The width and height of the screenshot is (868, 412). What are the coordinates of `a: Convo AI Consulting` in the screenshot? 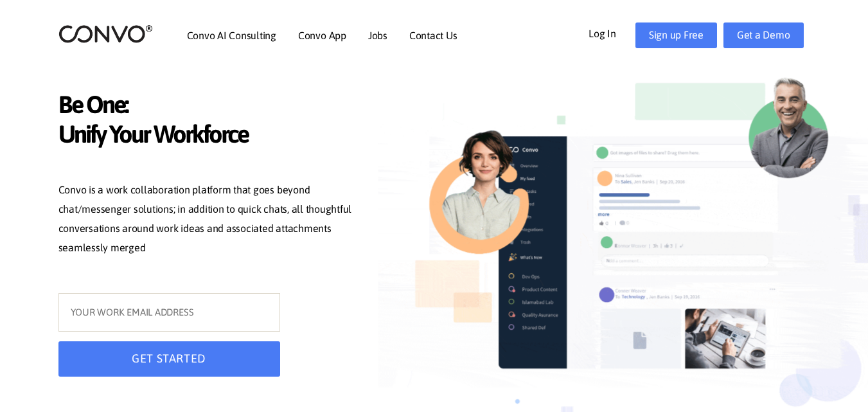 It's located at (231, 35).